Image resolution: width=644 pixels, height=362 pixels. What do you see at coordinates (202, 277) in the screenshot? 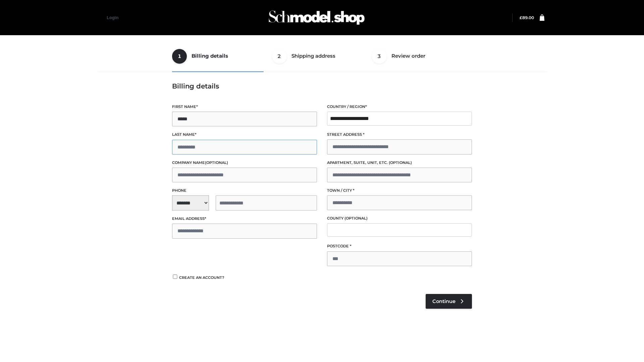
I see `span: Create an account?` at bounding box center [202, 277].